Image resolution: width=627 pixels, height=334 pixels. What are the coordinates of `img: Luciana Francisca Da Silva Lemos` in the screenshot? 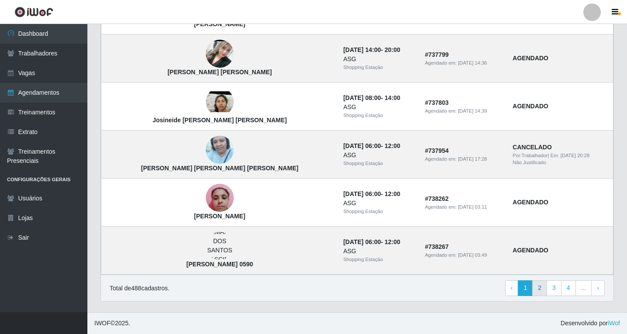 It's located at (220, 150).